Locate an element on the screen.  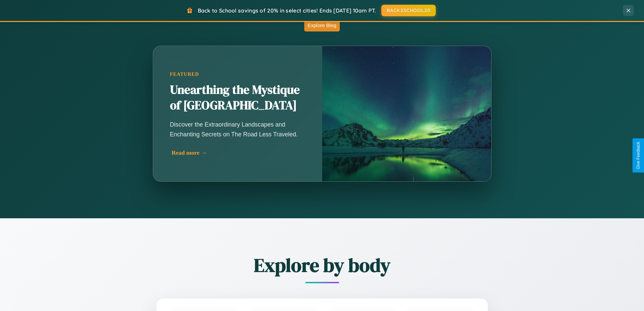
button: BACK2SCHOOL20 is located at coordinates (409, 10).